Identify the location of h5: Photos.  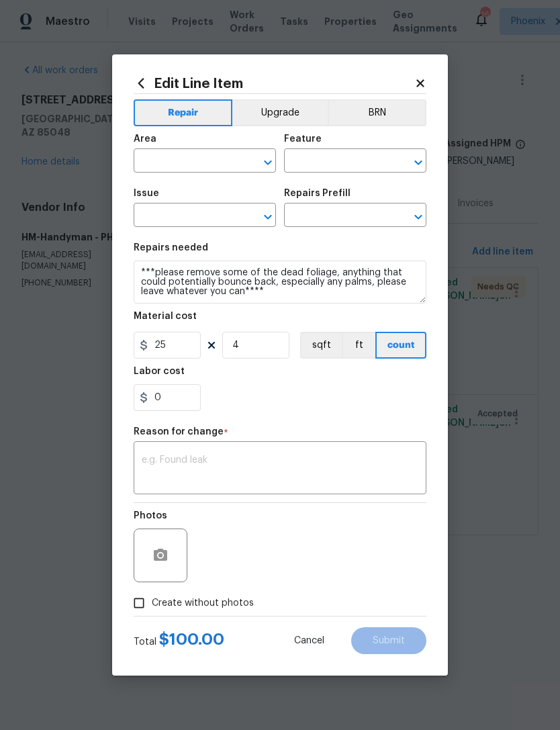
(151, 516).